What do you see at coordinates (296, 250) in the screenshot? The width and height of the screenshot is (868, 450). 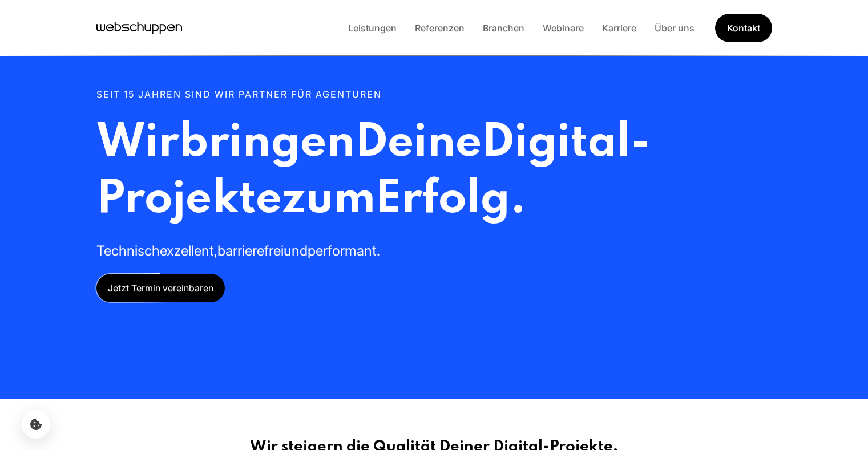 I see `span: und` at bounding box center [296, 250].